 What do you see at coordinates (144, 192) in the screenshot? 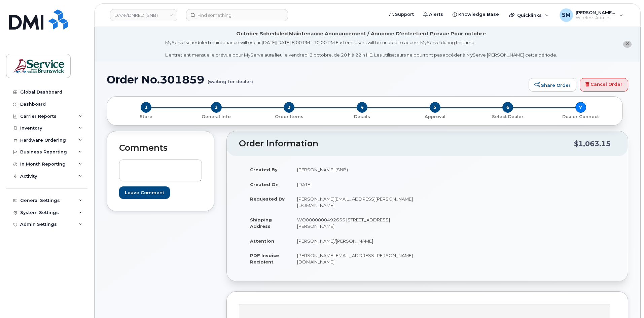
I see `input: Leave Comment` at bounding box center [144, 192].